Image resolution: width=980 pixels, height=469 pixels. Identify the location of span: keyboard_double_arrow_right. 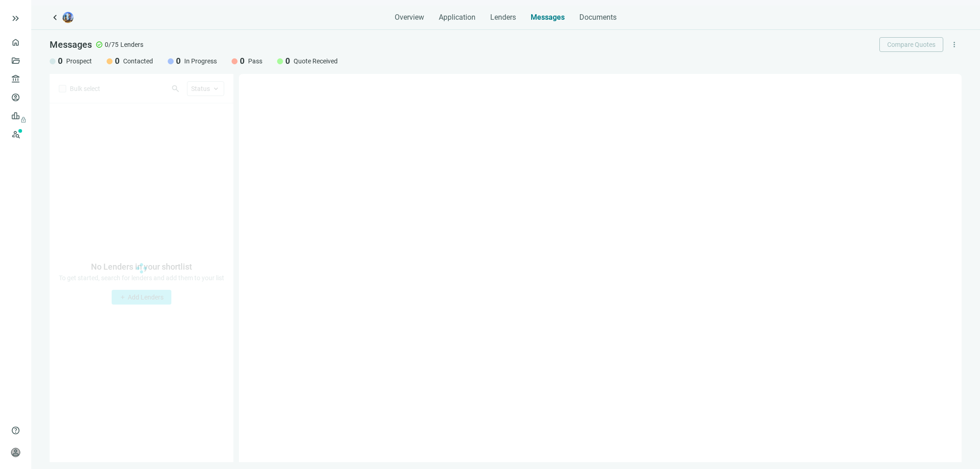
(16, 18).